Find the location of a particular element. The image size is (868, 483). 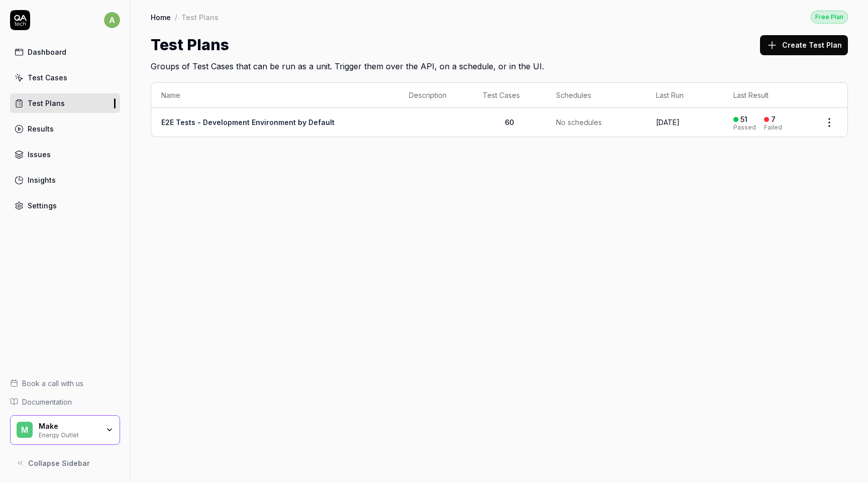

button: Collapse Sidebar is located at coordinates (65, 463).